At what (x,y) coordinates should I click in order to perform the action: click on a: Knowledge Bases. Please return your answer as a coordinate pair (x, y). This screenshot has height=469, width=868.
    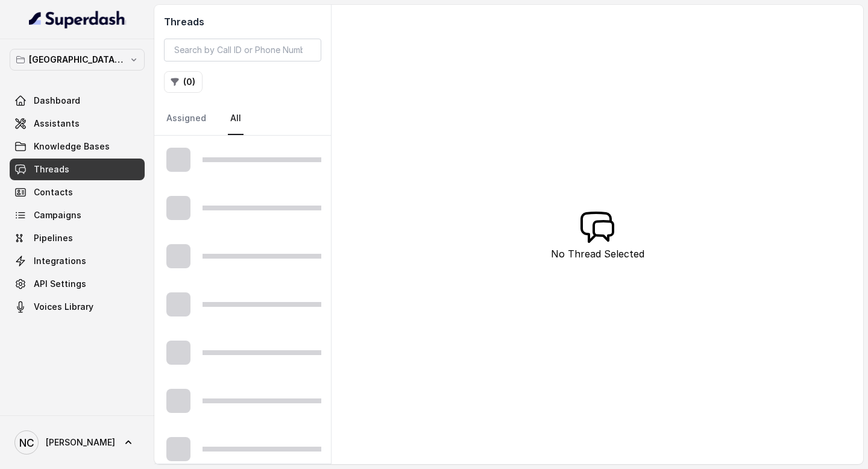
    Looking at the image, I should click on (77, 147).